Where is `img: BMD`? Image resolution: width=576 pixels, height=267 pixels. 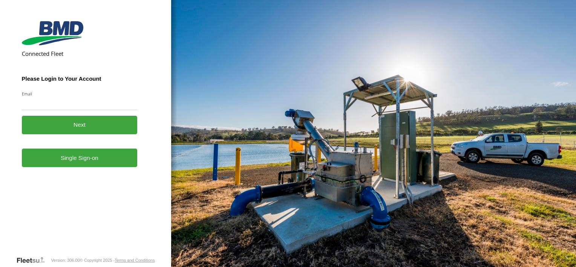
img: BMD is located at coordinates (52, 33).